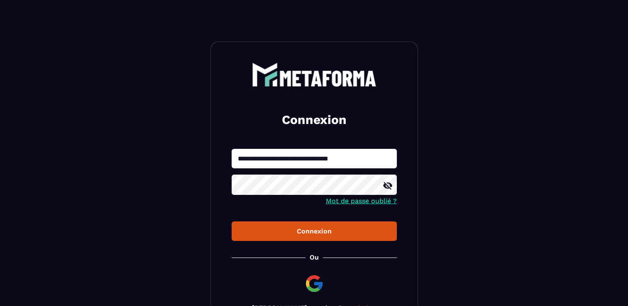 The height and width of the screenshot is (306, 628). What do you see at coordinates (314, 231) in the screenshot?
I see `button: Connexion` at bounding box center [314, 231].